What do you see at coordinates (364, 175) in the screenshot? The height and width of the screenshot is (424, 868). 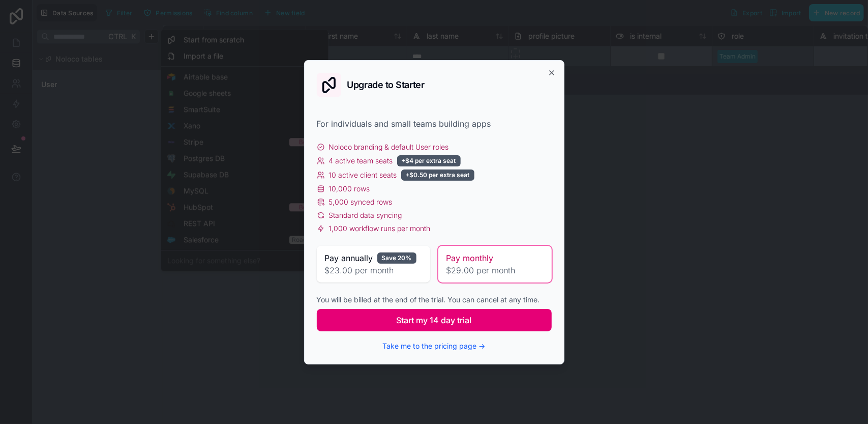 I see `span: 10 active client seats` at bounding box center [364, 175].